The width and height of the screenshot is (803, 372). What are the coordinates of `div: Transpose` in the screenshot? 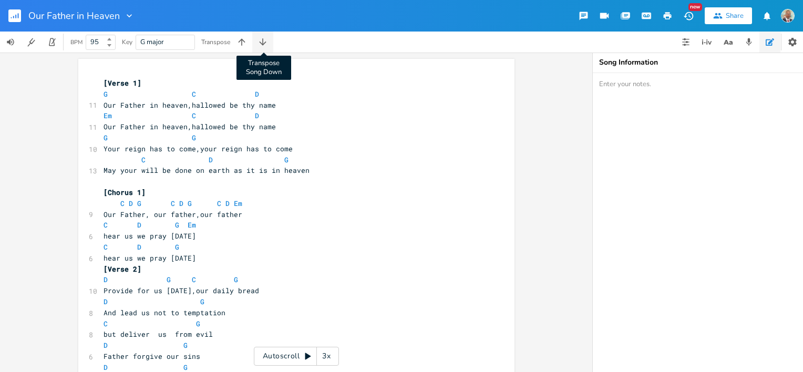 It's located at (215, 42).